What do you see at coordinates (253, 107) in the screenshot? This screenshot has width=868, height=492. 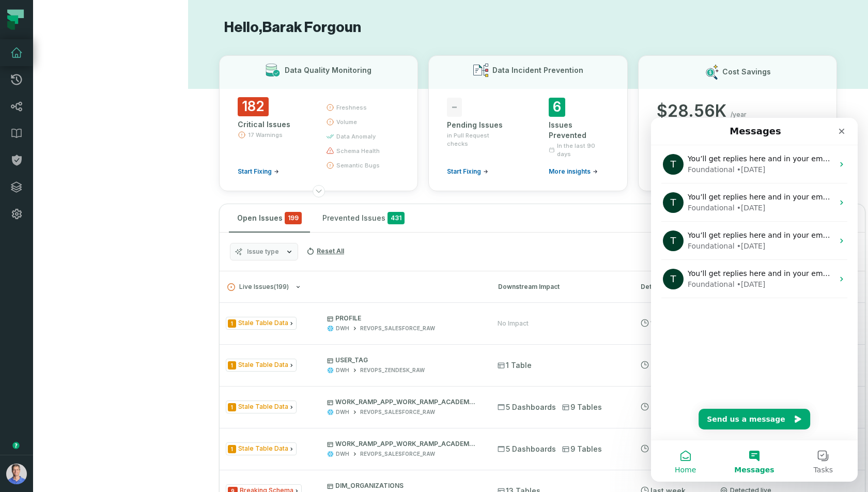 I see `span: 182` at bounding box center [253, 107].